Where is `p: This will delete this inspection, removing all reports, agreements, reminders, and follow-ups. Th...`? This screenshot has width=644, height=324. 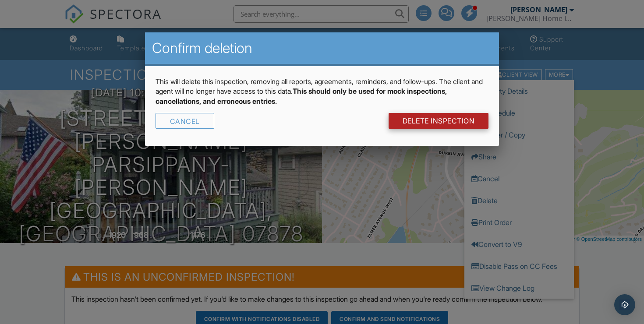
p: This will delete this inspection, removing all reports, agreements, reminders, and follow-ups. Th... is located at coordinates (322, 91).